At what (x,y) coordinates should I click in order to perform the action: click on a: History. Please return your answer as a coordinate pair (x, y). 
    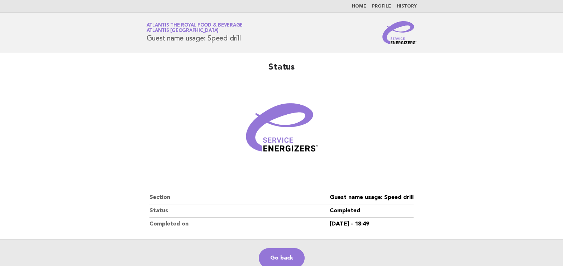
    Looking at the image, I should click on (407, 6).